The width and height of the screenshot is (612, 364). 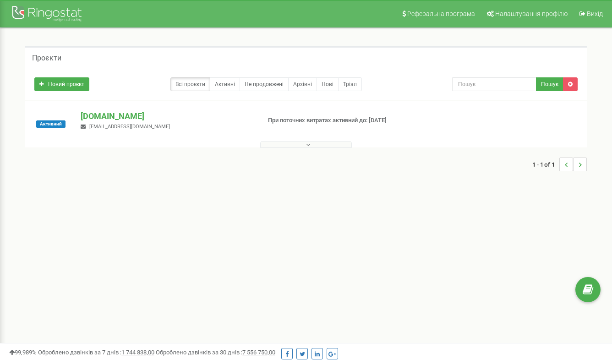 I want to click on a: Всі проєкти, so click(x=190, y=85).